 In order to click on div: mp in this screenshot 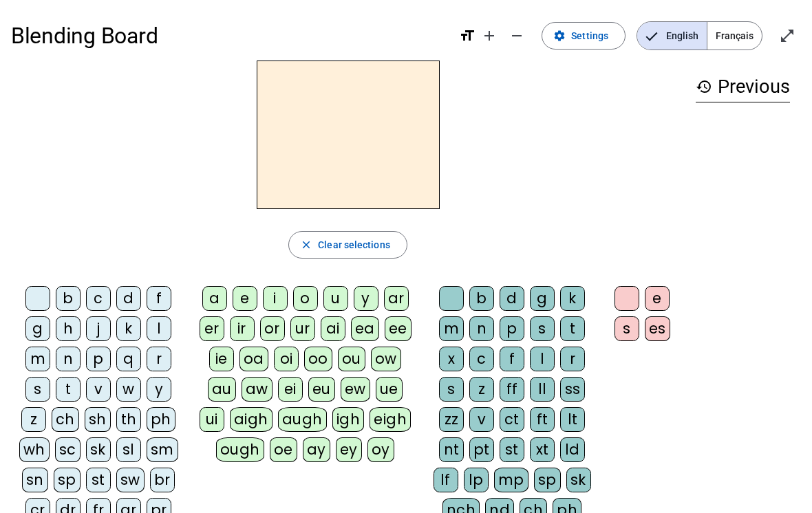, I will do `click(512, 480)`.